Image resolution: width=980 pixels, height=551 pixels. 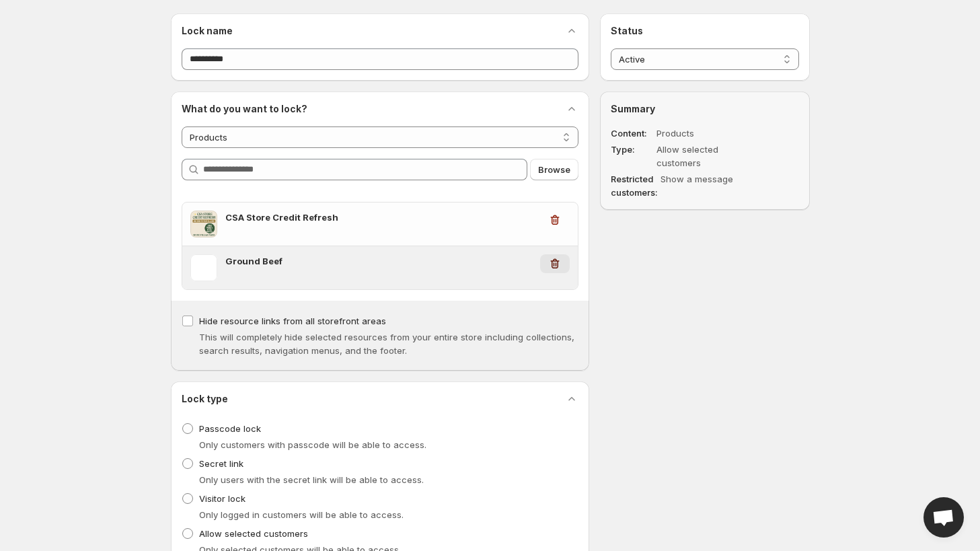 I want to click on span: This will completely hide selected resources from your entire store including collections, search..., so click(x=387, y=343).